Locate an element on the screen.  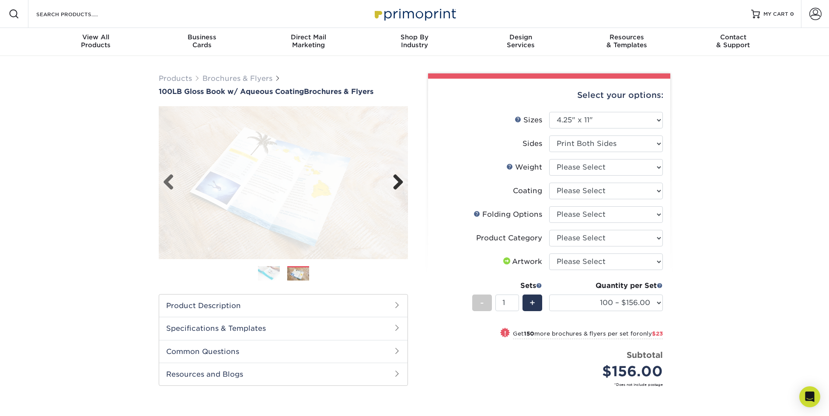
a: Contact& Support is located at coordinates (733, 42).